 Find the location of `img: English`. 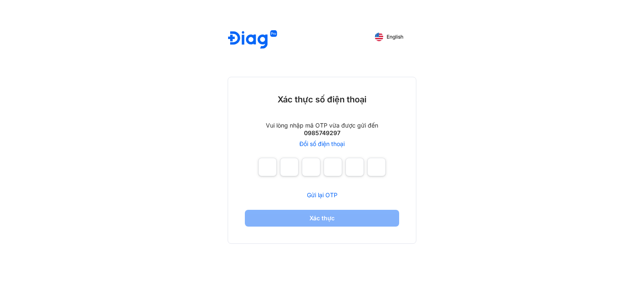

img: English is located at coordinates (379, 37).